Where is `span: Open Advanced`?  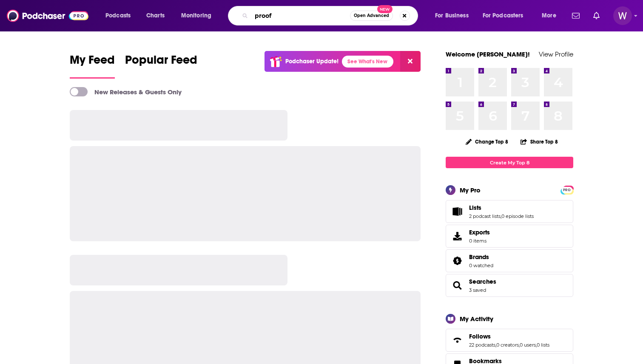
span: Open Advanced is located at coordinates (371, 16).